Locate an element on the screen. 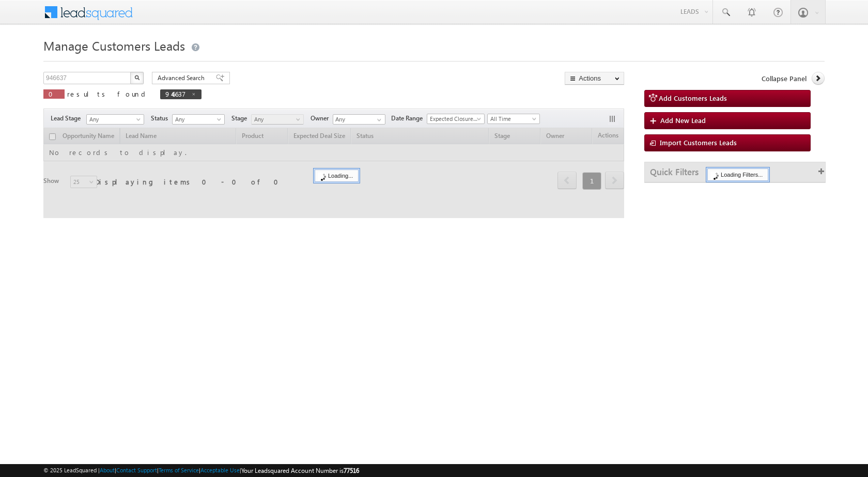  span: Stage is located at coordinates (241, 118).